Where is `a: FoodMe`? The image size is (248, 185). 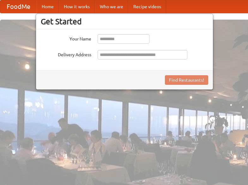
a: FoodMe is located at coordinates (18, 7).